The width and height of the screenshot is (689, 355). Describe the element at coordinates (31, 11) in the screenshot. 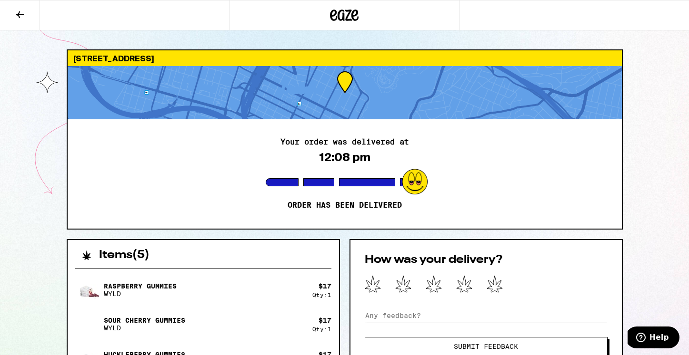

I see `span: Help` at that location.